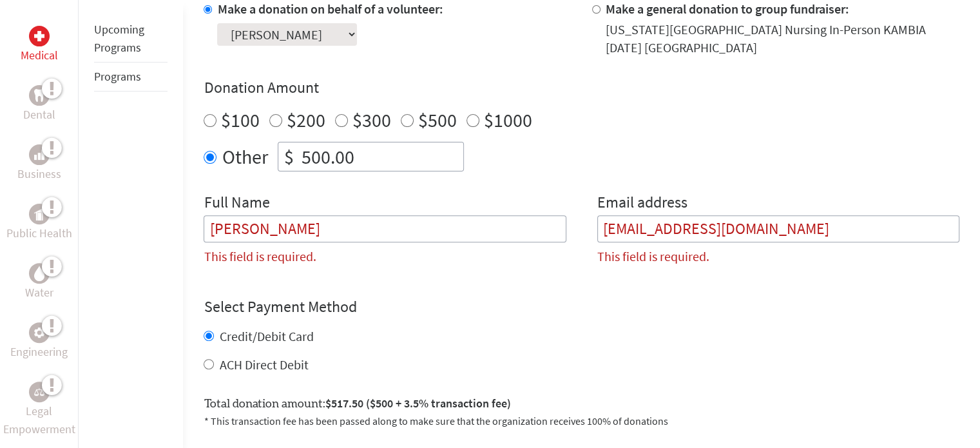 This screenshot has height=448, width=980. Describe the element at coordinates (39, 155) in the screenshot. I see `img: Business` at that location.